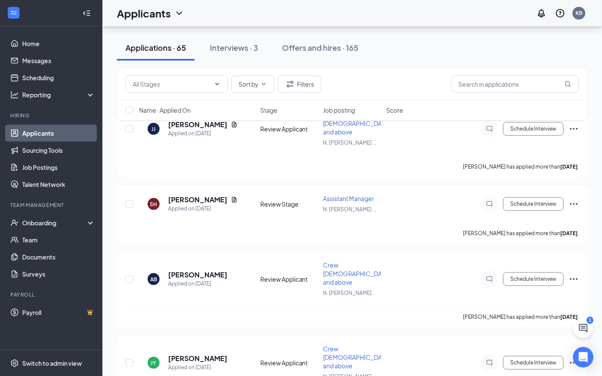 This screenshot has width=602, height=376. Describe the element at coordinates (234, 47) in the screenshot. I see `div: Interviews · 3` at that location.